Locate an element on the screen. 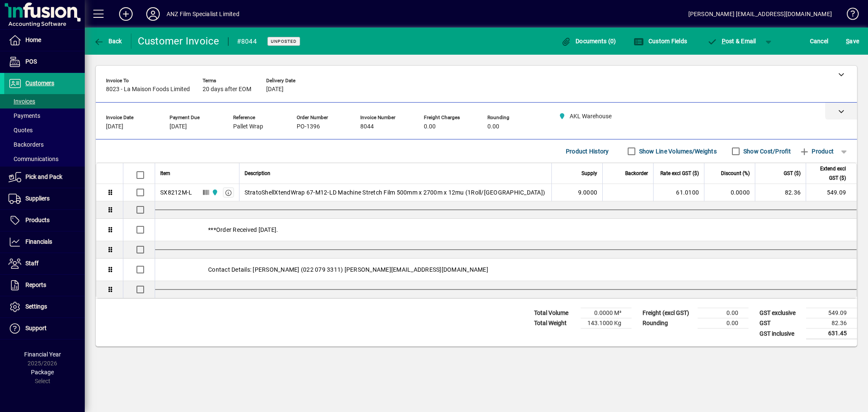  span: Products is located at coordinates (38, 220).